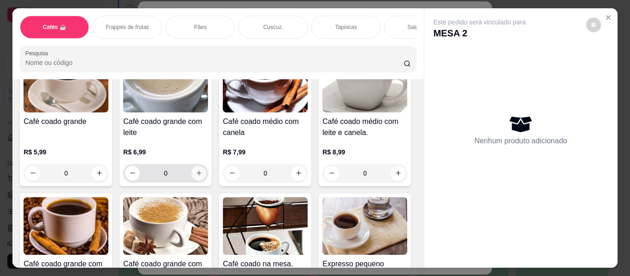  What do you see at coordinates (365, 127) in the screenshot?
I see `h4: Café coado médio com leite e canela.` at bounding box center [365, 127].